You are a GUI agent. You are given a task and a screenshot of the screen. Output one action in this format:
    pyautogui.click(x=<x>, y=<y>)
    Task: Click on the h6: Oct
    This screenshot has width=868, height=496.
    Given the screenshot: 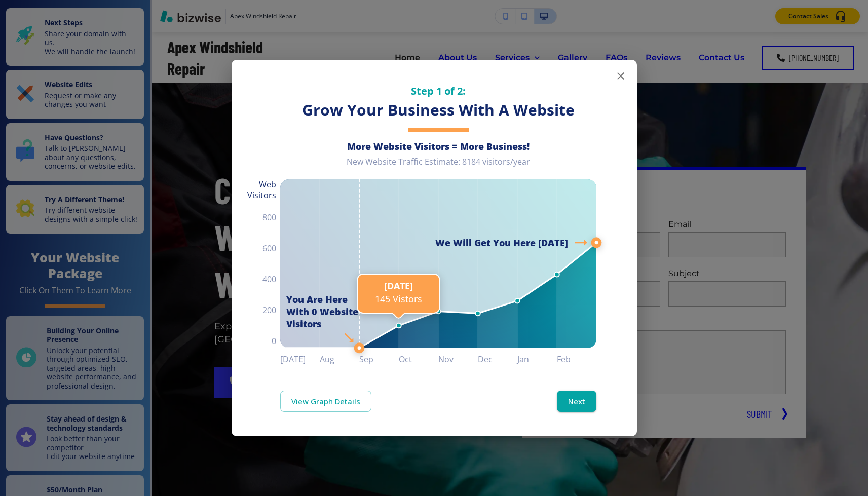 What is the action you would take?
    pyautogui.click(x=419, y=359)
    